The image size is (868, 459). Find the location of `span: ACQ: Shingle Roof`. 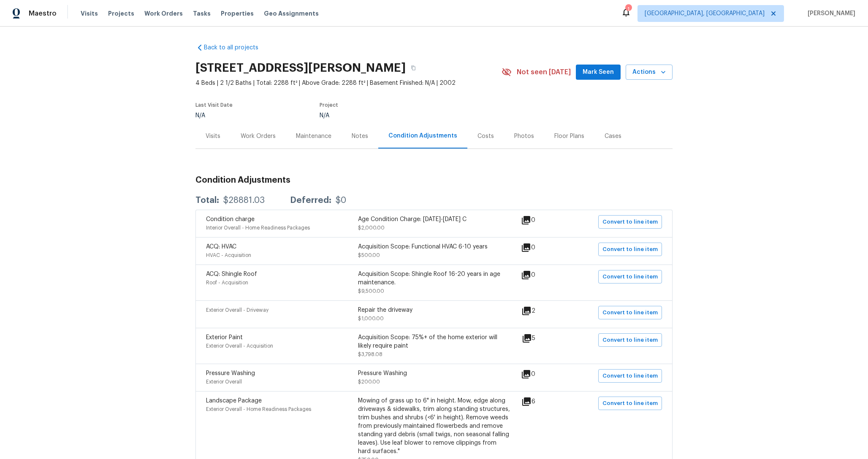

span: ACQ: Shingle Roof is located at coordinates (231, 274).